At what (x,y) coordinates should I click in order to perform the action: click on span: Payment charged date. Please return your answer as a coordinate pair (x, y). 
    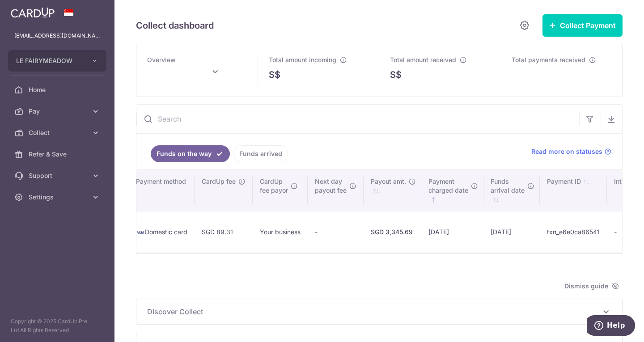
    Looking at the image, I should click on (448, 186).